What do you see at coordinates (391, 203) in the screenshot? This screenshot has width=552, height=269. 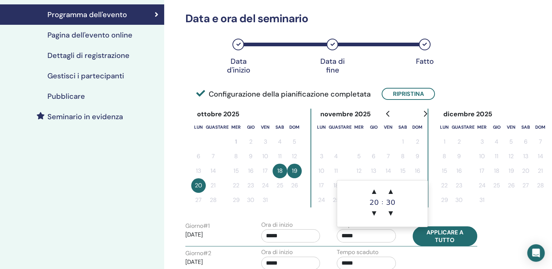 I see `div: 30` at bounding box center [391, 203].